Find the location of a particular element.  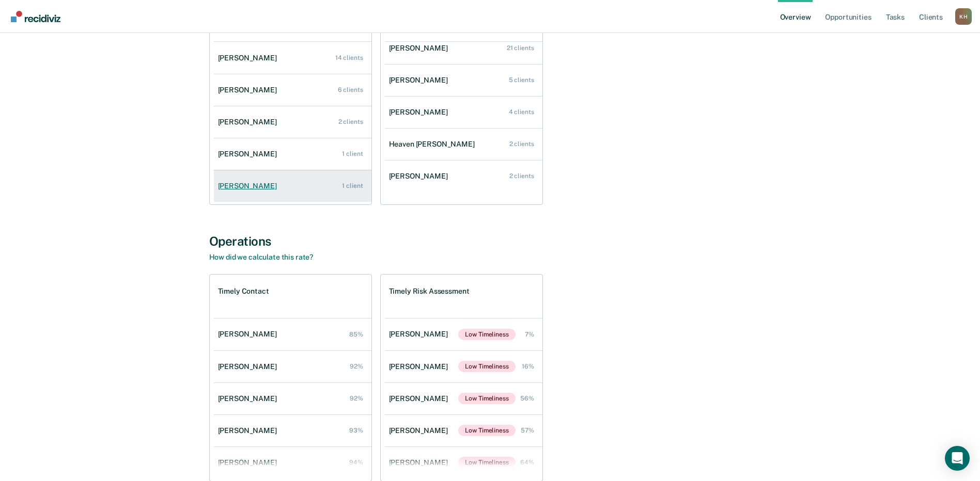

div: 16% is located at coordinates (528, 367).